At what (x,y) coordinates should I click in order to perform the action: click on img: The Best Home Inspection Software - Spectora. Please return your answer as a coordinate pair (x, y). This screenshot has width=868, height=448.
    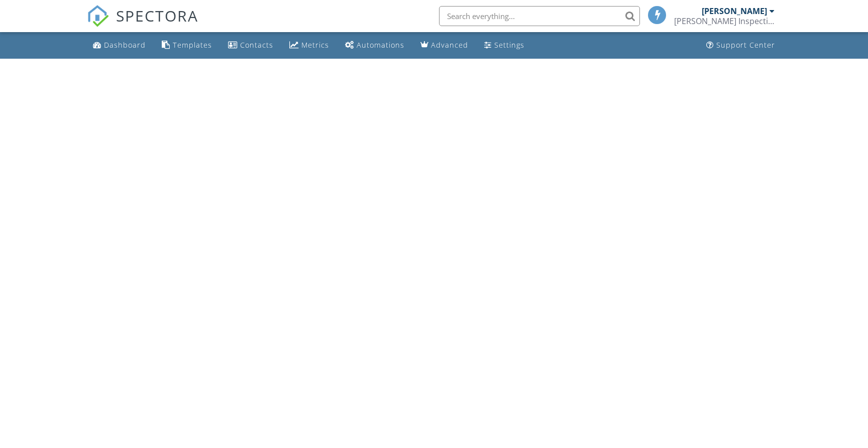
    Looking at the image, I should click on (98, 16).